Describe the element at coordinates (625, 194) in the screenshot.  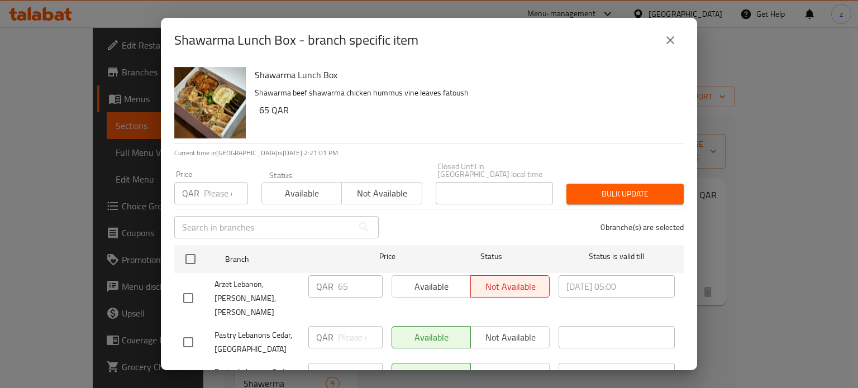
I see `button: Bulk update` at that location.